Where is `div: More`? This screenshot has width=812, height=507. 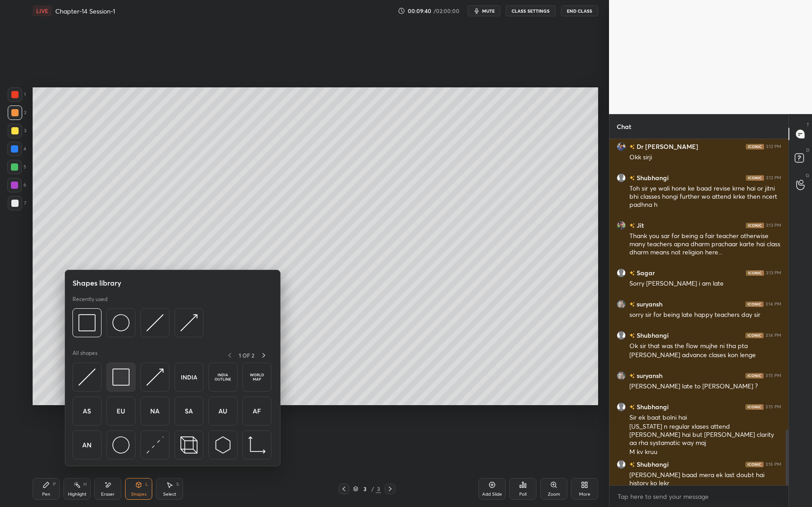 div: More is located at coordinates (585, 495).